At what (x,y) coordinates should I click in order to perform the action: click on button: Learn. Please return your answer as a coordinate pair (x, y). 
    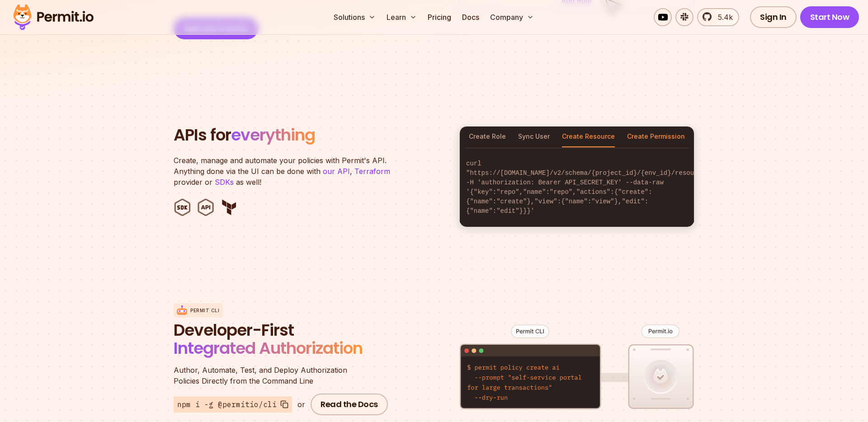
    Looking at the image, I should click on (401, 17).